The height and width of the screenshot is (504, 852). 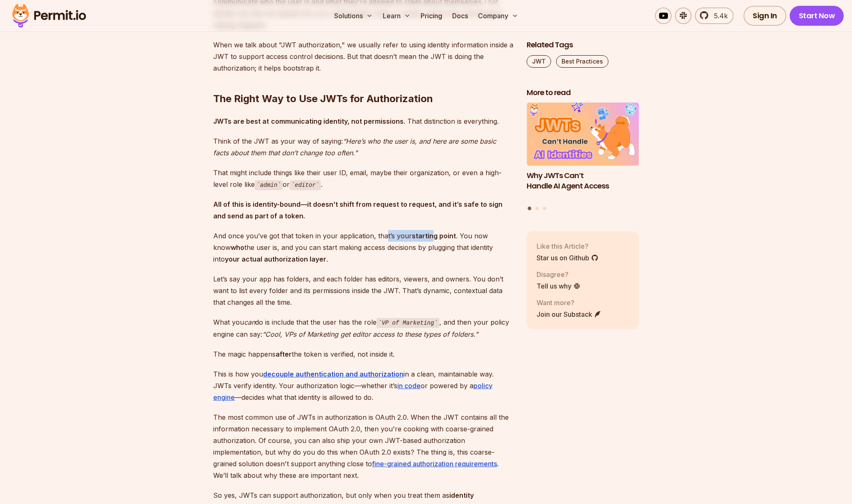 What do you see at coordinates (363, 291) in the screenshot?
I see `p: Let’s say your app has folders, and each folder has editors, viewers, and owners. You don’t want ...` at bounding box center [363, 291].